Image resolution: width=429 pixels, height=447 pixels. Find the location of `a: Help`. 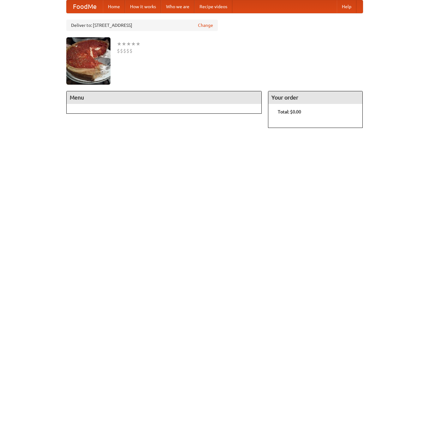

a: Help is located at coordinates (347, 7).